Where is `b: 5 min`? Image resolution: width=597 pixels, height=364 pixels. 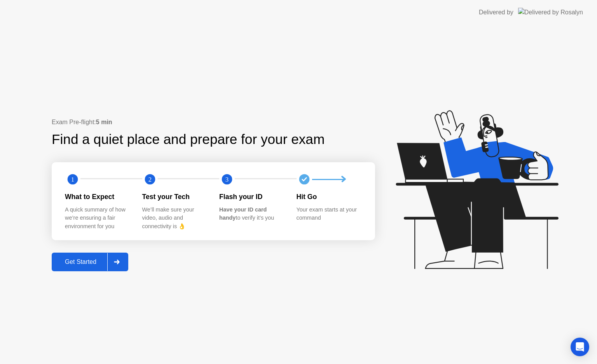
b: 5 min is located at coordinates (104, 122).